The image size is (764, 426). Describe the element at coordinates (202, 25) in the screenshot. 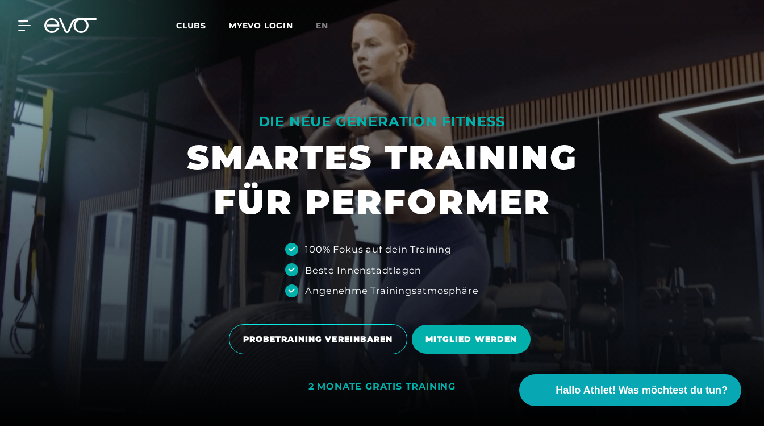

I see `a: Clubs` at that location.